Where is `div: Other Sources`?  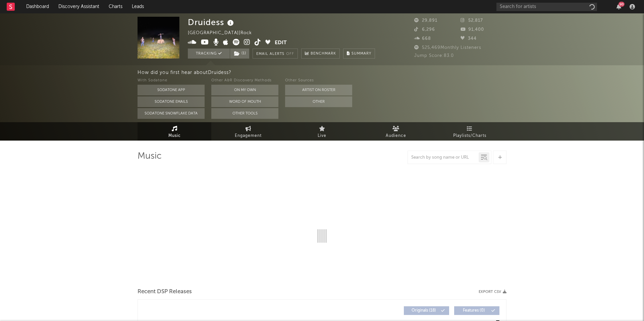
div: Other Sources is located at coordinates (319, 81).